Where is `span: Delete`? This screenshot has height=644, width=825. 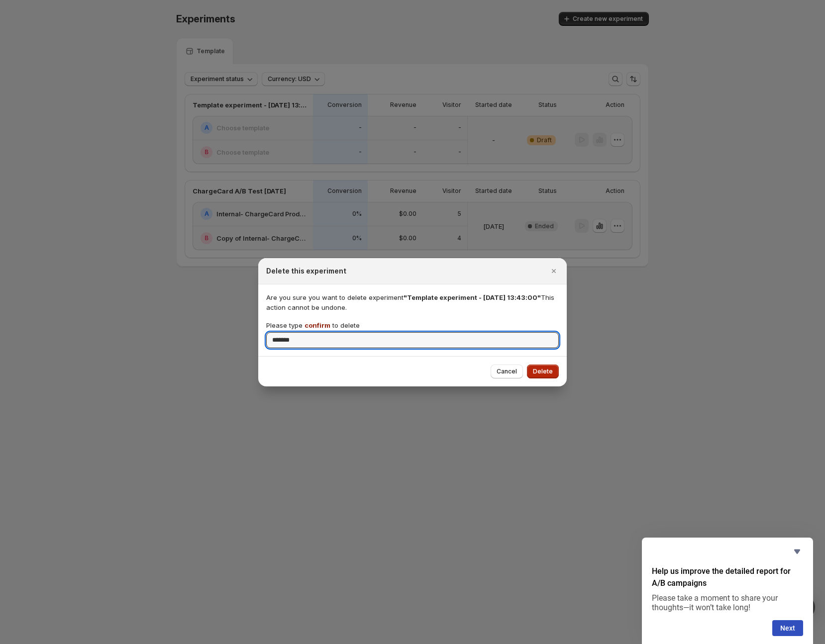 span: Delete is located at coordinates (543, 372).